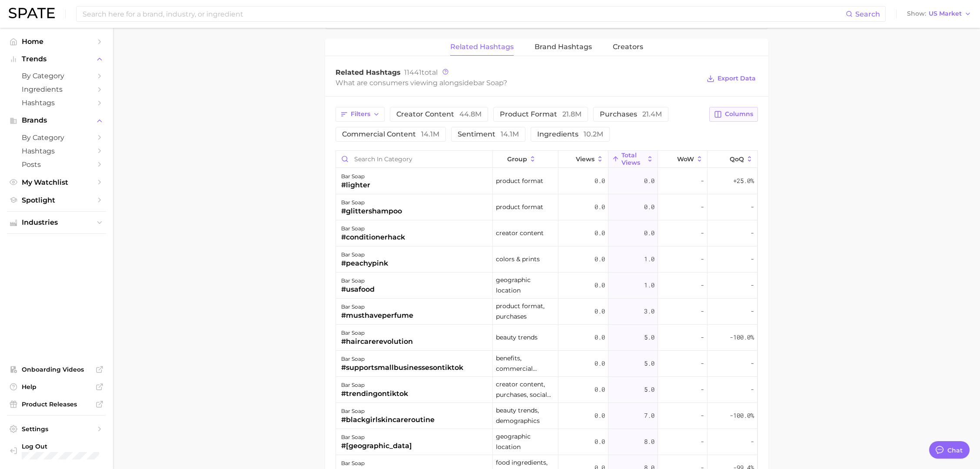 This screenshot has width=980, height=469. Describe the element at coordinates (413, 72) in the screenshot. I see `span: 11441` at that location.